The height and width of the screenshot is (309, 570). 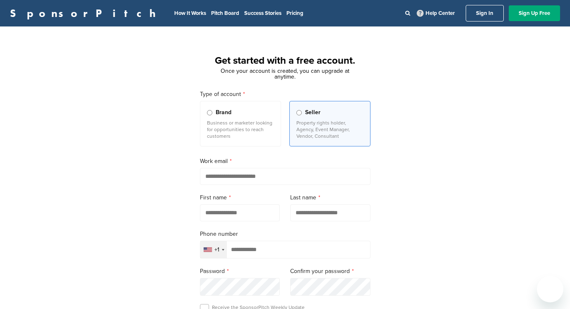 I want to click on span: Seller, so click(x=313, y=113).